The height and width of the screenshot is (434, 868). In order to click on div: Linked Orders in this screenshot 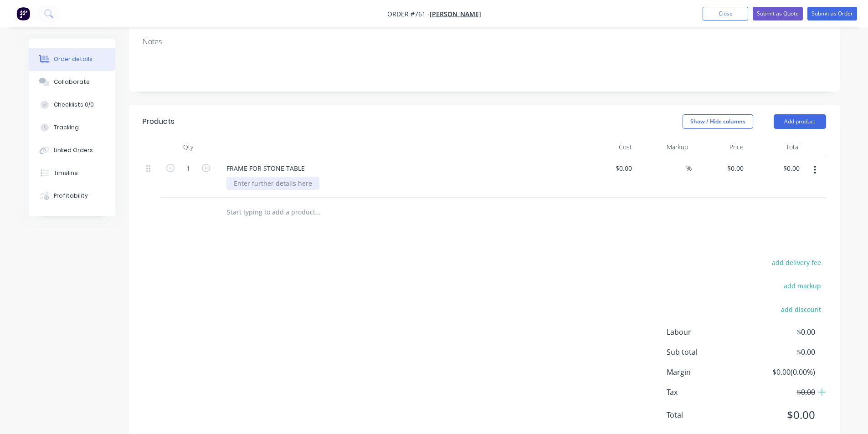, I will do `click(73, 150)`.